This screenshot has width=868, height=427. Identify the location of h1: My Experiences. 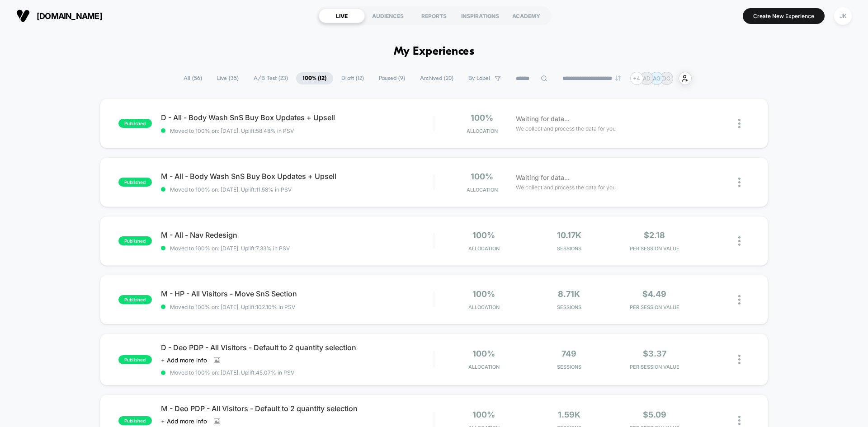
(434, 51).